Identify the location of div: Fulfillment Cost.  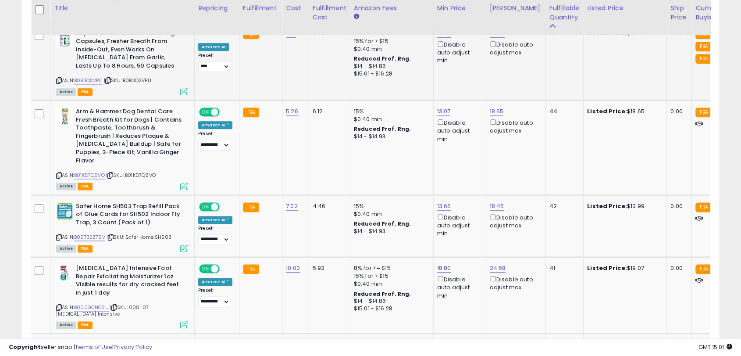
(329, 13).